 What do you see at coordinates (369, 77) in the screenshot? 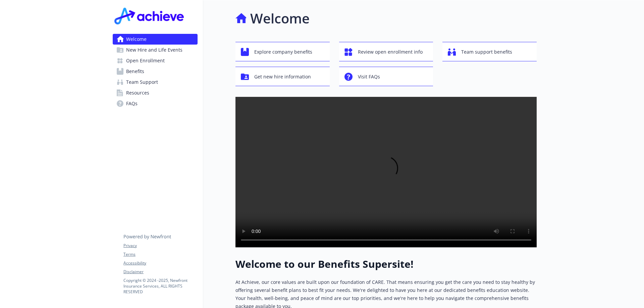
I see `span: Visit FAQs` at bounding box center [369, 77].